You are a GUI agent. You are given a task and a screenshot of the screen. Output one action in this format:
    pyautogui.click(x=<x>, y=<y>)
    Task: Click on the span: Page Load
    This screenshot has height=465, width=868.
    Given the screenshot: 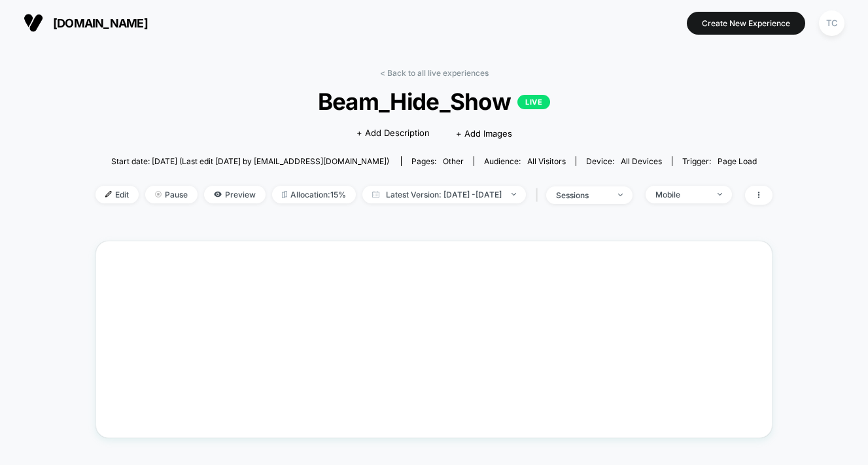 What is the action you would take?
    pyautogui.click(x=737, y=161)
    